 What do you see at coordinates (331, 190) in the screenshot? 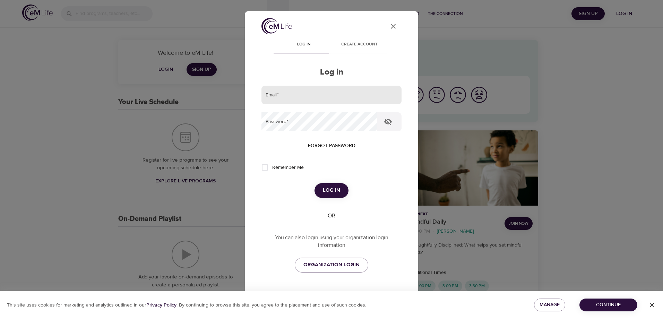
I see `button: Log in` at bounding box center [331, 190].